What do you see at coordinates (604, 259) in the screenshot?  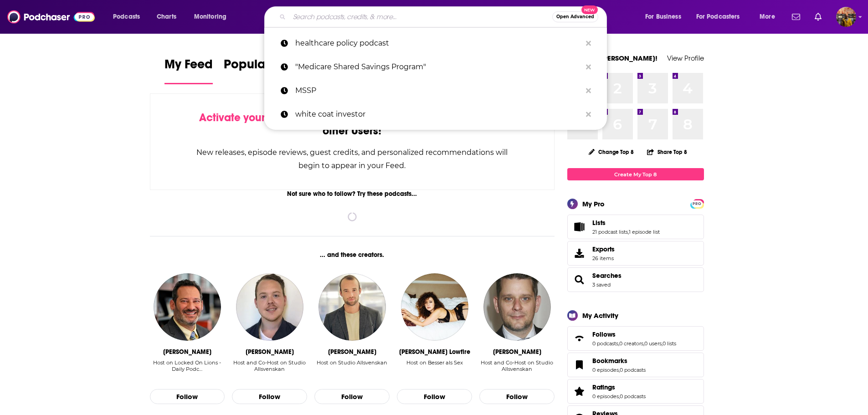 I see `span: 26 items` at bounding box center [604, 259].